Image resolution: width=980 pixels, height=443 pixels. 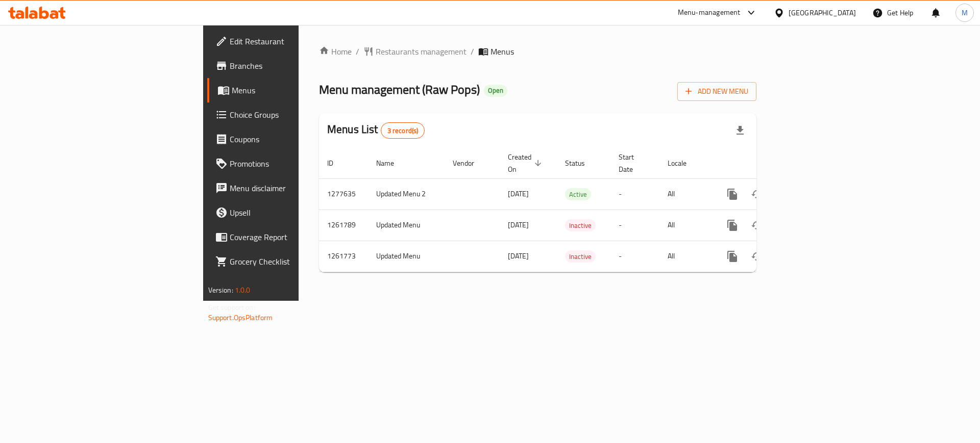 What do you see at coordinates (581, 163) in the screenshot?
I see `span: Status` at bounding box center [581, 163].